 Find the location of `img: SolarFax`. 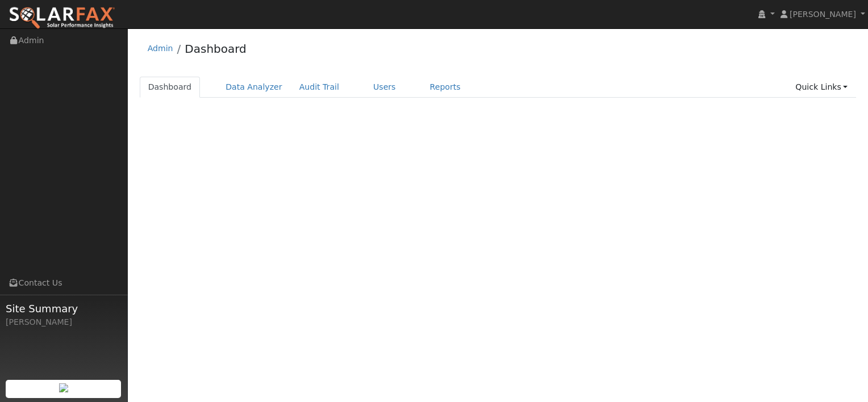

img: SolarFax is located at coordinates (62, 18).